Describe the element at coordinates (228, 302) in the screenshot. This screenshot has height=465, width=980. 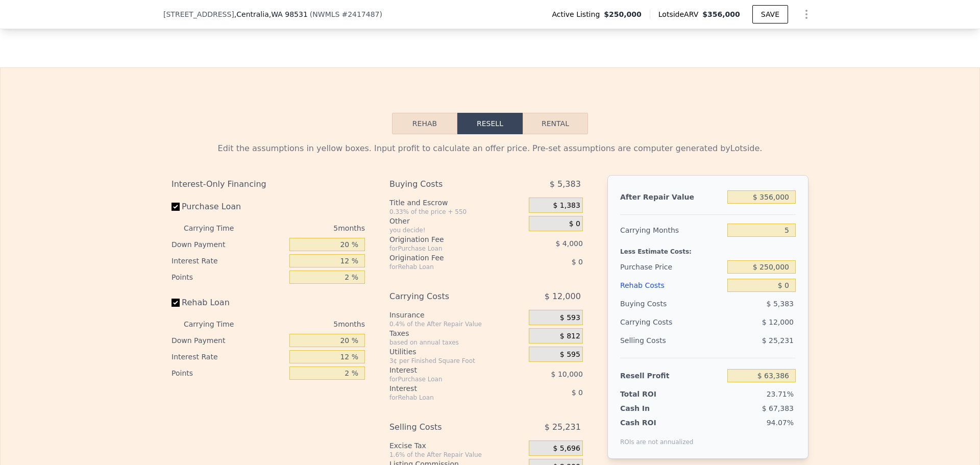
I see `label: Rehab Loan` at that location.